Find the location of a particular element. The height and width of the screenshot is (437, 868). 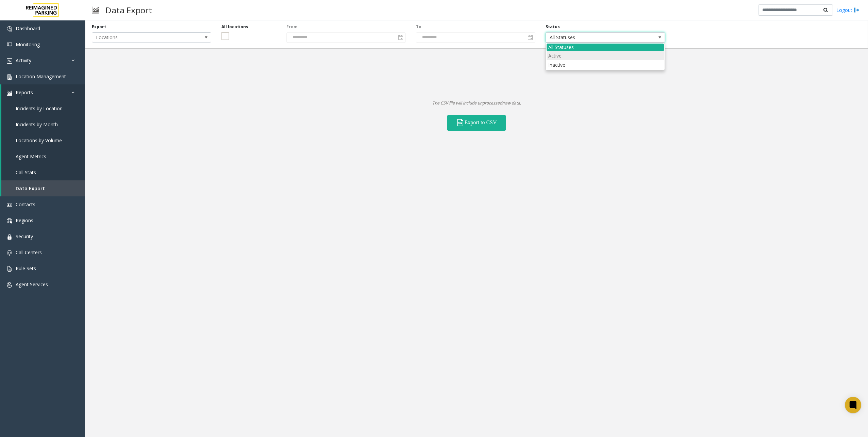

span: Security is located at coordinates (24, 236).